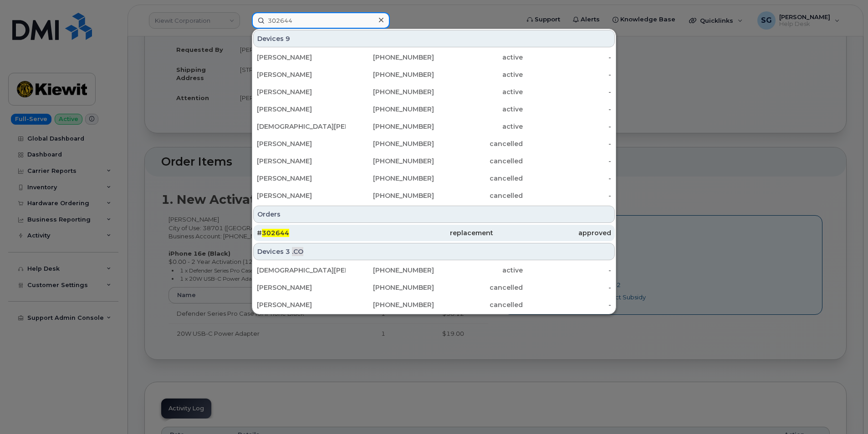  Describe the element at coordinates (434, 233) in the screenshot. I see `div: replacement` at that location.